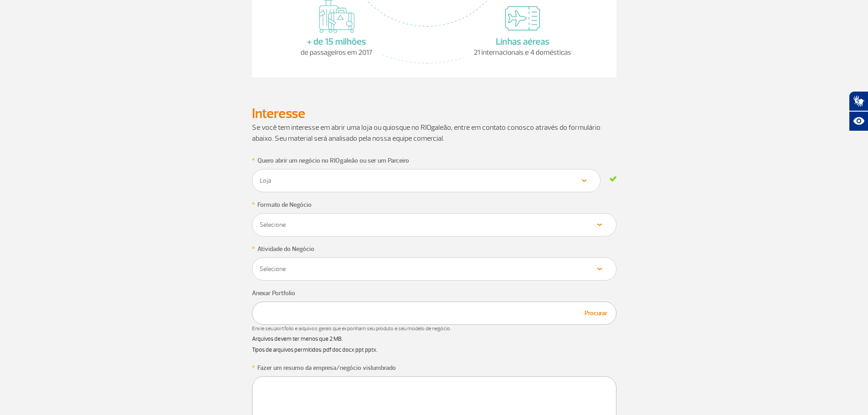 The image size is (868, 415). What do you see at coordinates (314, 350) in the screenshot?
I see `small: Tipos de arquivos permitidos: pdf doc docx ppt pptx.` at bounding box center [314, 350].